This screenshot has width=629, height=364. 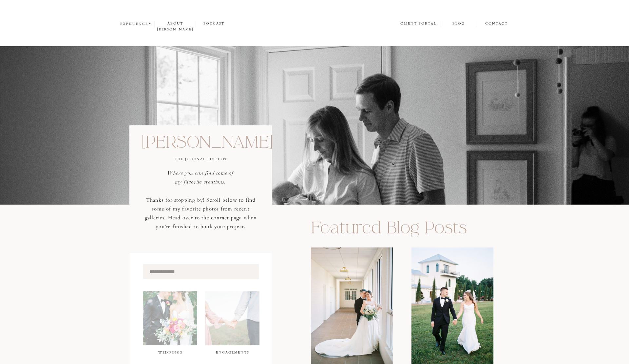 What do you see at coordinates (419, 24) in the screenshot?
I see `nav: client portal` at bounding box center [419, 24].